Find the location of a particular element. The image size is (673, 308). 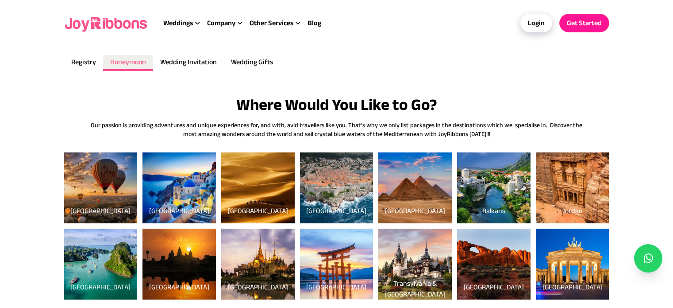

a: Blog is located at coordinates (314, 23).